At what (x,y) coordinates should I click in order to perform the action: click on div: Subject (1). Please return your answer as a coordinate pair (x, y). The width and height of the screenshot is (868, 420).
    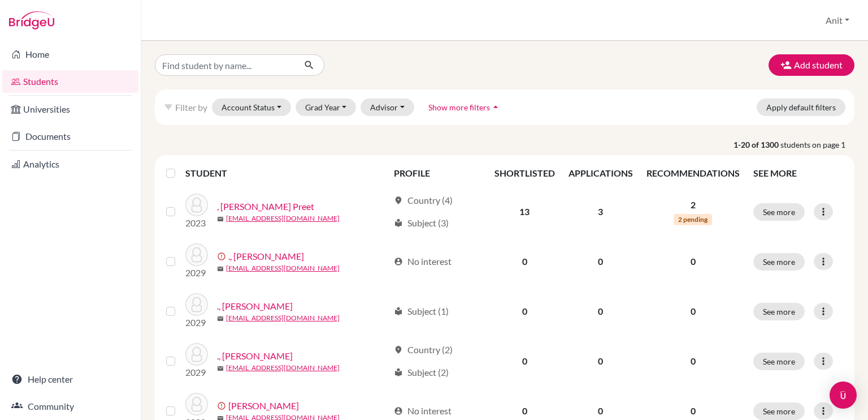
    Looking at the image, I should click on (421, 312).